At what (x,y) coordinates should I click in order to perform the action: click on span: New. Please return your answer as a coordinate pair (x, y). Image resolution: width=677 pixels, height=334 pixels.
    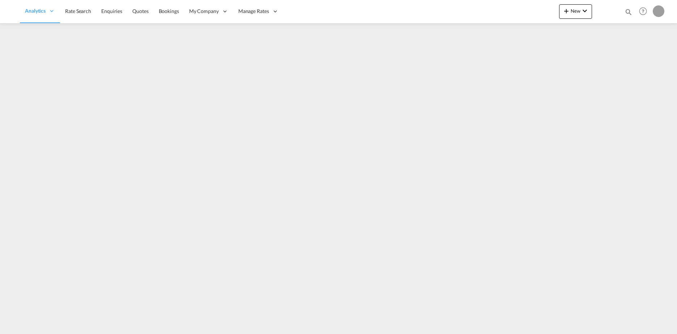
    Looking at the image, I should click on (576, 11).